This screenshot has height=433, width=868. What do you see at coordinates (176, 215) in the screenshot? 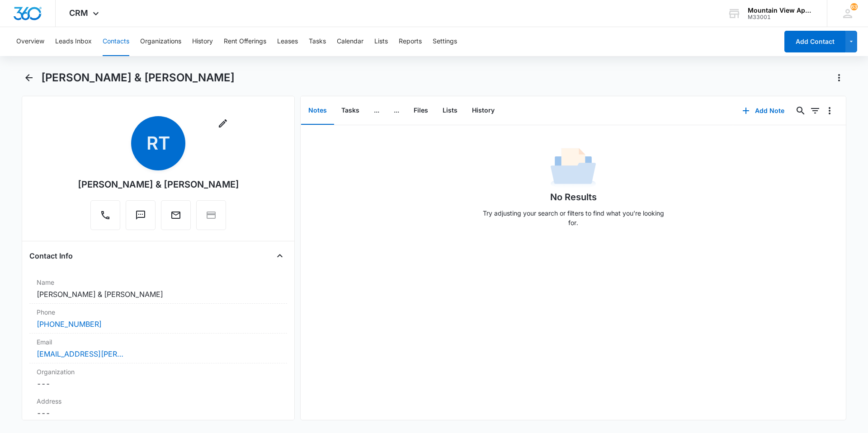
I see `button: Email` at bounding box center [176, 215].